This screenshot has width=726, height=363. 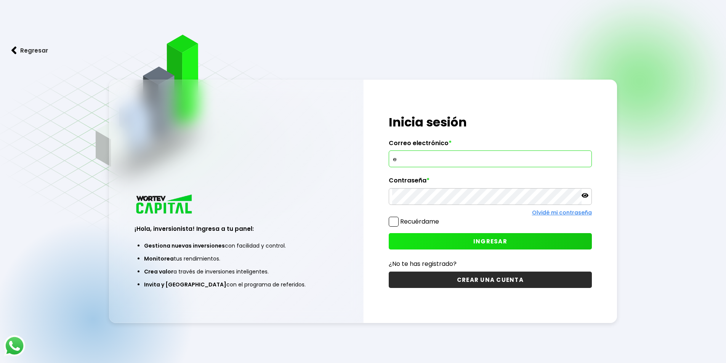 I want to click on img: flecha izquierda, so click(x=14, y=50).